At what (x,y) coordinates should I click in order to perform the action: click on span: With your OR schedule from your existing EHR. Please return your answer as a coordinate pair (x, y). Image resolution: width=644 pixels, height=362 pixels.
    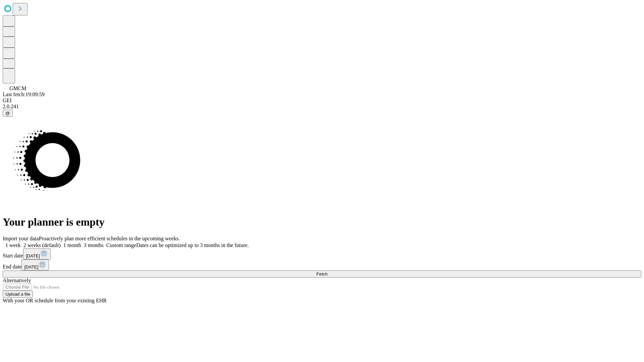
    Looking at the image, I should click on (54, 300).